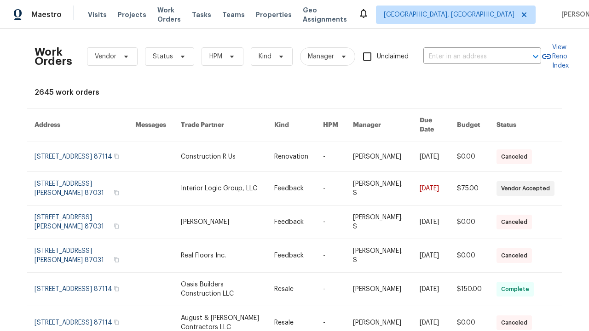 This screenshot has height=331, width=589. What do you see at coordinates (97, 15) in the screenshot?
I see `span: Visits` at bounding box center [97, 15].